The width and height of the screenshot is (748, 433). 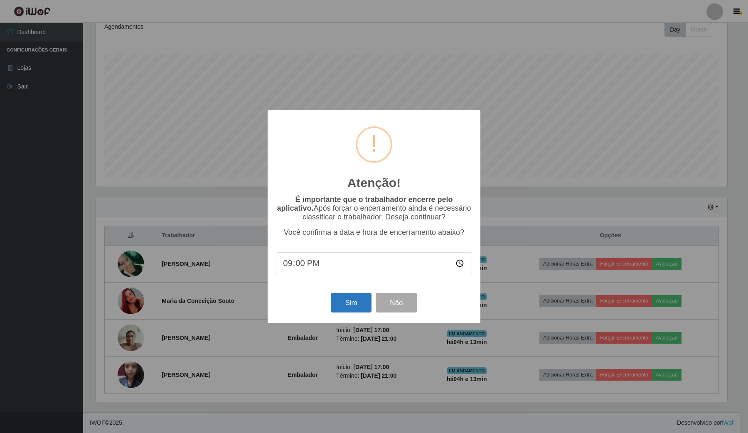 I want to click on p: Após forçar o encerramento ainda é necessário classificar o trabalhador. Deseja continuar?, so click(x=374, y=208).